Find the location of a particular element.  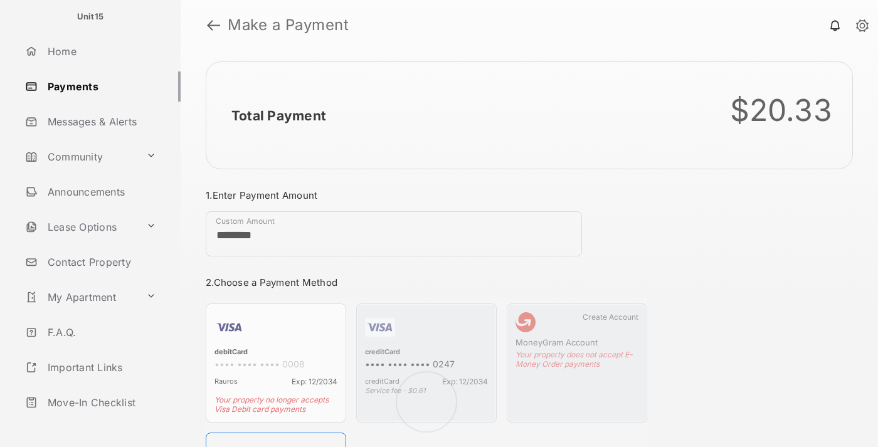

a: Community is located at coordinates (80, 157).